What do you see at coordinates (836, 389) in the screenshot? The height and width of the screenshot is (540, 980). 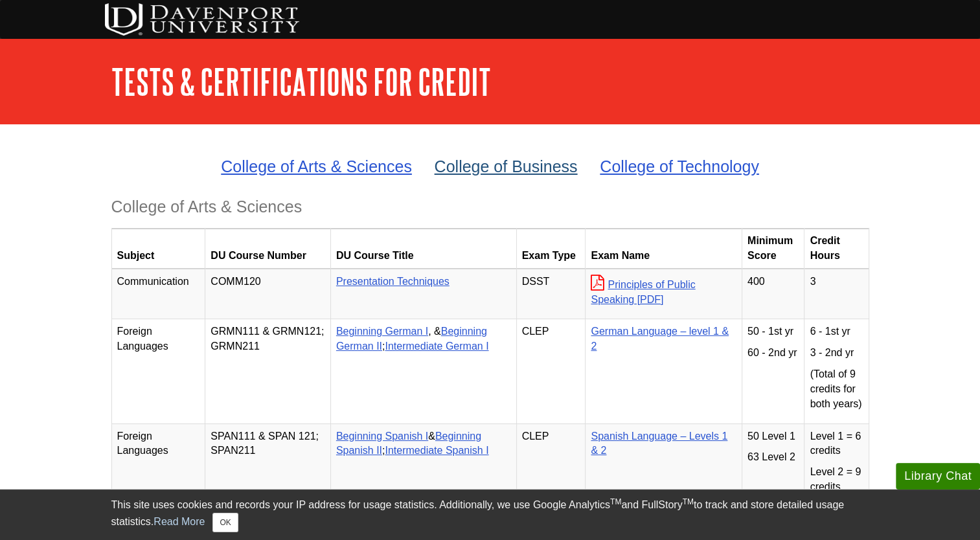 I see `p: (Total of 9 credits for both years)` at bounding box center [836, 389].